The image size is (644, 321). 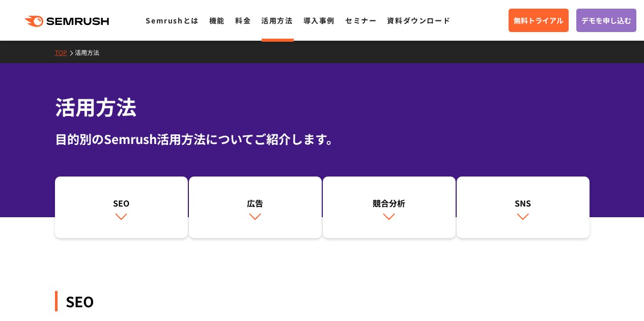 What do you see at coordinates (606, 21) in the screenshot?
I see `span: デモを申し込む` at bounding box center [606, 21].